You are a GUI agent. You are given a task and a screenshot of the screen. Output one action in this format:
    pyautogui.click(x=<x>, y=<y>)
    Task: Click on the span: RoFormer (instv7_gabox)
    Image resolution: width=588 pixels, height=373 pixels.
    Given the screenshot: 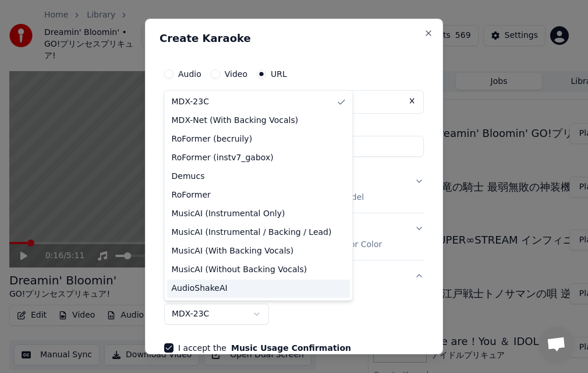 What is the action you would take?
    pyautogui.click(x=222, y=158)
    